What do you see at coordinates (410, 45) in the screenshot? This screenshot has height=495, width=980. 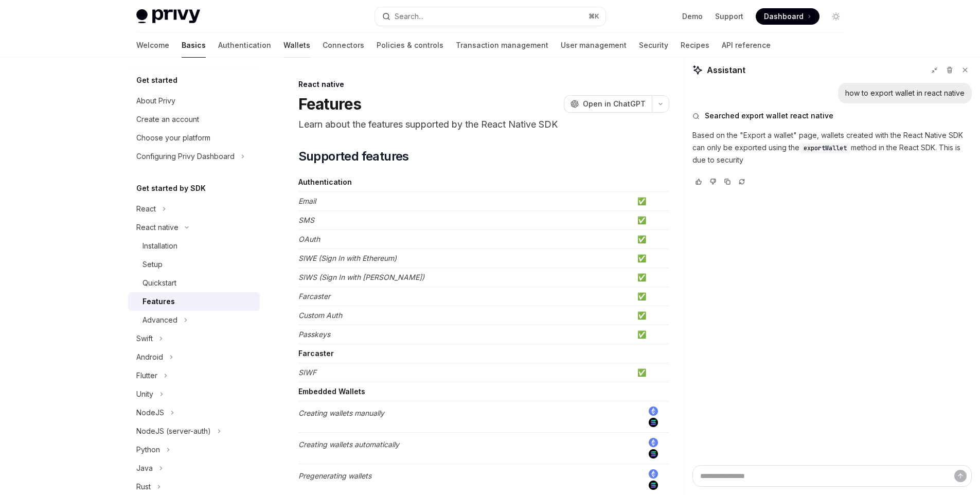 I see `a: Policies & controls` at bounding box center [410, 45].